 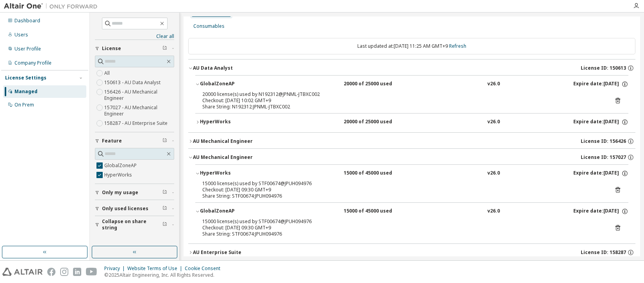 I want to click on img: Altair One, so click(x=53, y=6).